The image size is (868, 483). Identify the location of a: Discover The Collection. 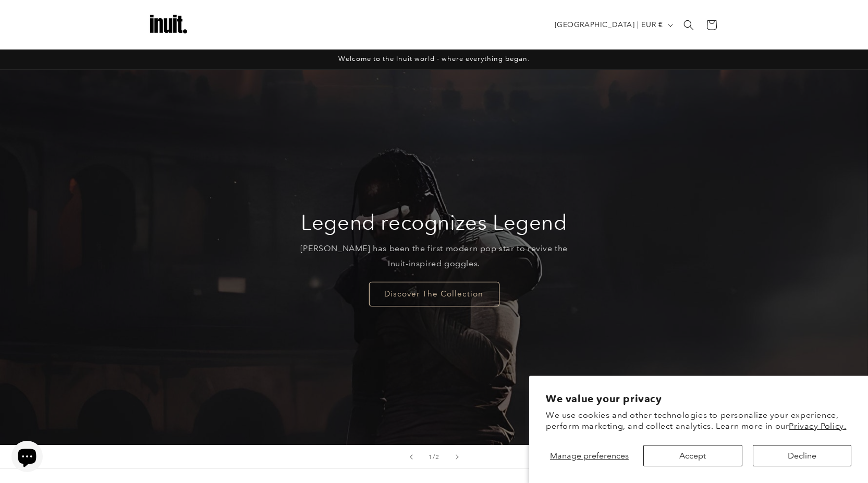
(434, 293).